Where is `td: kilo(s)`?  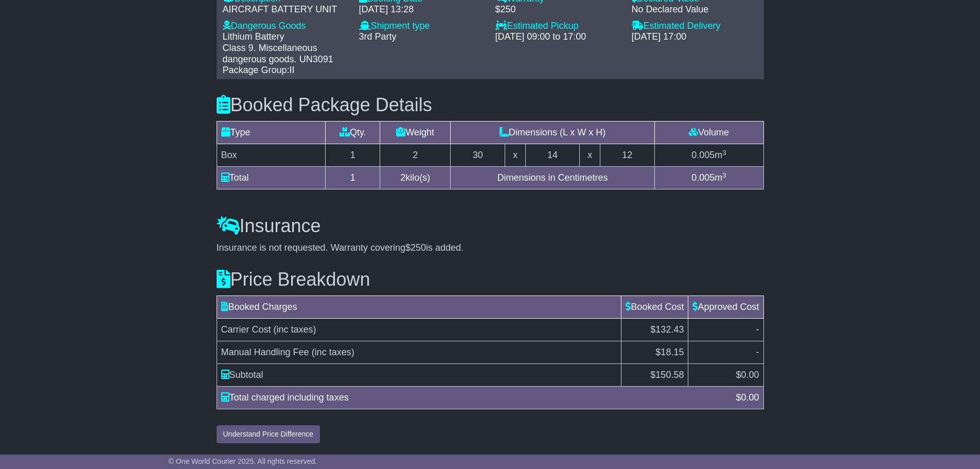
td: kilo(s) is located at coordinates (415, 178).